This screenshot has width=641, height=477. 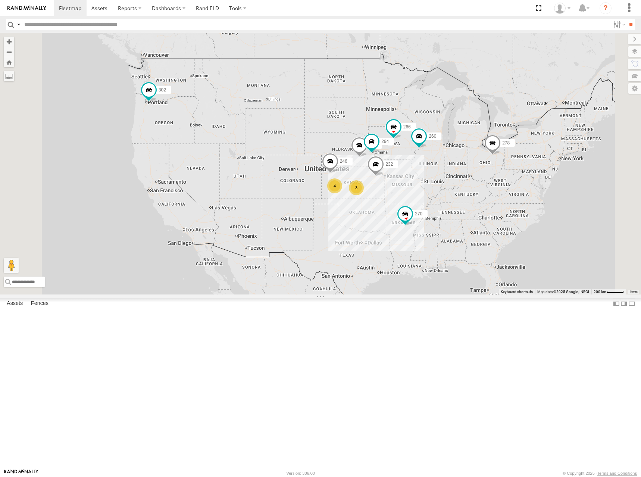 I want to click on label: Fences, so click(x=40, y=304).